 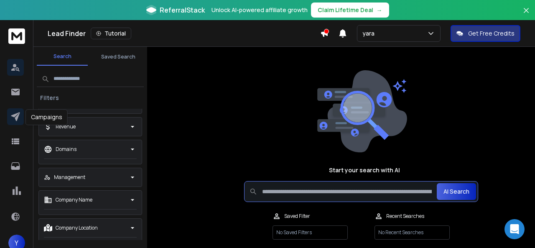 What do you see at coordinates (69, 177) in the screenshot?
I see `p: Management` at bounding box center [69, 177].